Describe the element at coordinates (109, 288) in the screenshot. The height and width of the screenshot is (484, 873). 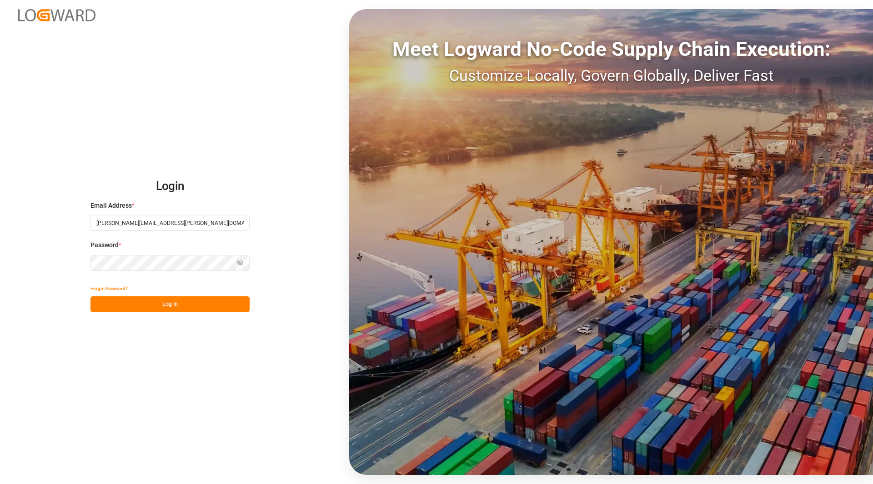
I see `button: Forgot Password?` at that location.